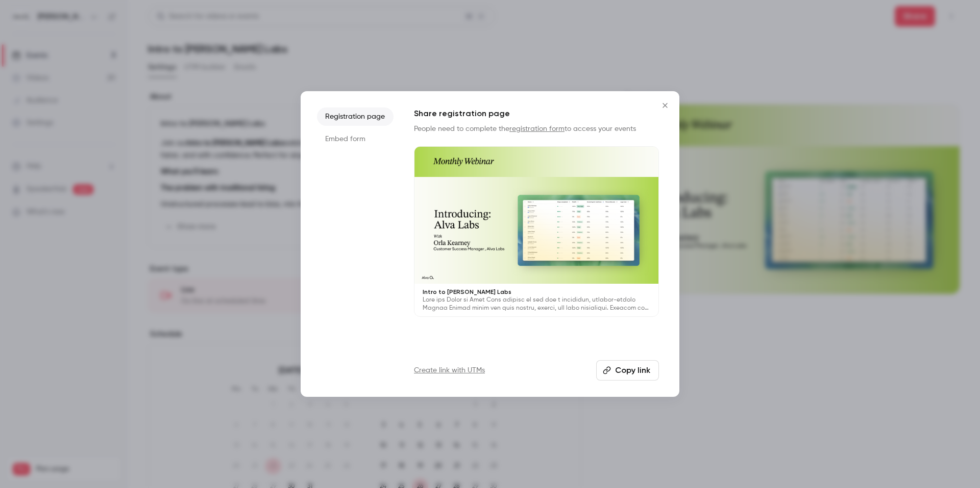 Image resolution: width=980 pixels, height=488 pixels. What do you see at coordinates (536, 113) in the screenshot?
I see `h1: Share registration page` at bounding box center [536, 113].